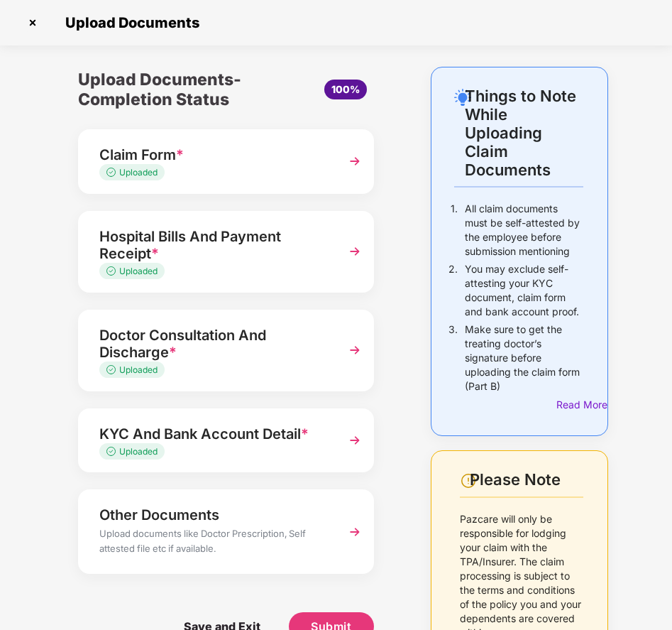 Image resolution: width=672 pixels, height=630 pixels. Describe the element at coordinates (215, 434) in the screenshot. I see `div: KYC And Bank Account Detail` at that location.